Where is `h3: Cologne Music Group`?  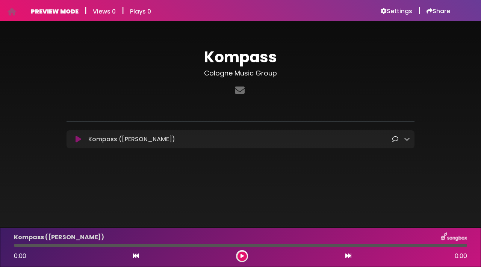 h3: Cologne Music Group is located at coordinates (240, 73).